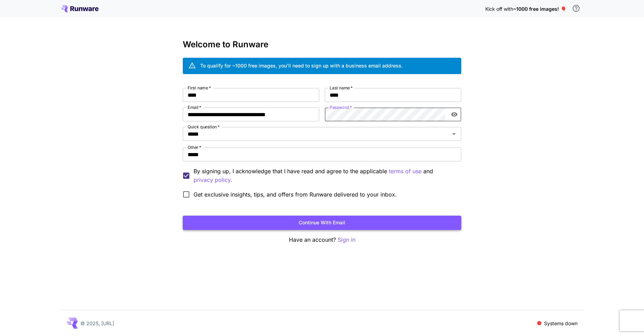 This screenshot has height=336, width=644. What do you see at coordinates (295, 195) in the screenshot?
I see `span: Get exclusive insights, tips, and offers from Runware delivered to your inbox.` at bounding box center [295, 195].